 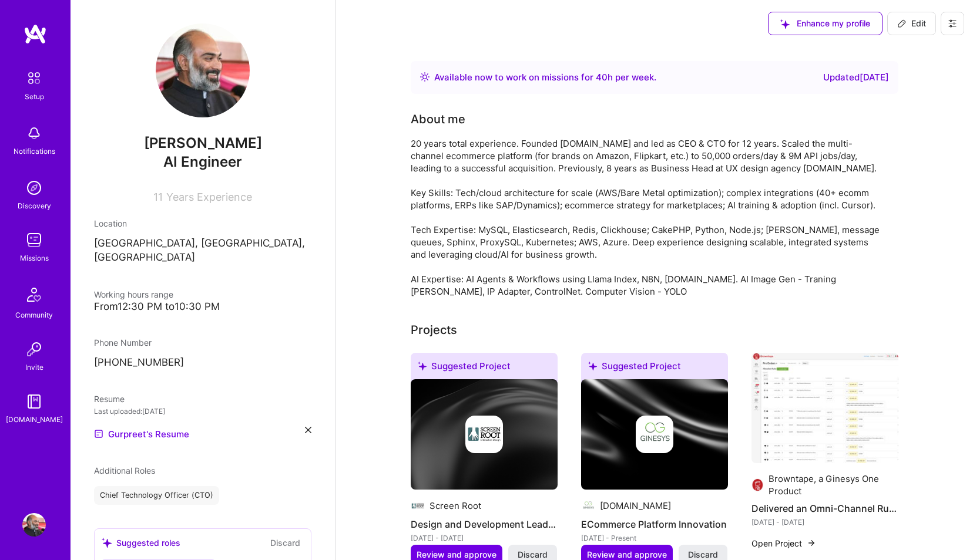 What do you see at coordinates (133, 294) in the screenshot?
I see `span: Working hours range` at bounding box center [133, 294].